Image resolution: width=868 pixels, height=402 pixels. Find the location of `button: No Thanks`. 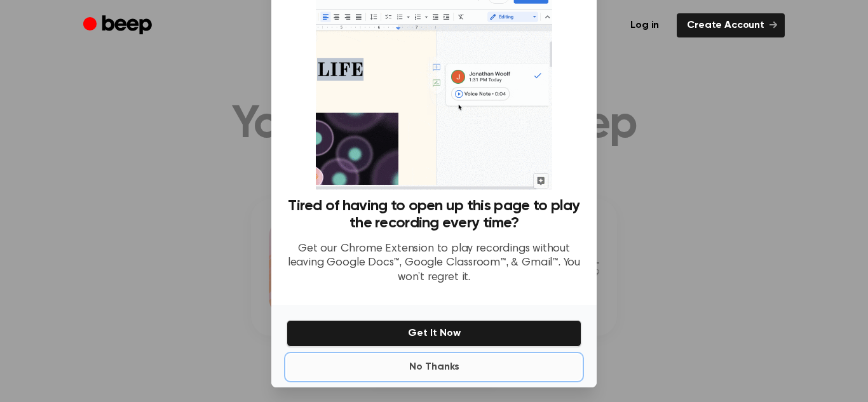

button: No Thanks is located at coordinates (434, 367).